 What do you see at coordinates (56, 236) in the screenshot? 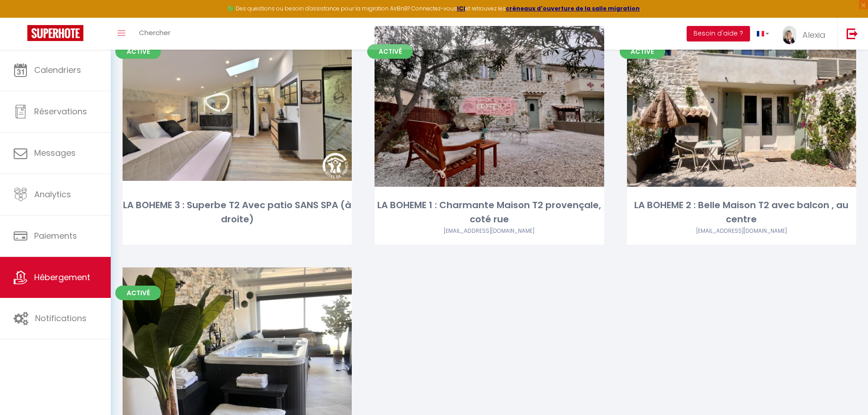
I see `span: Paiements` at bounding box center [56, 236].